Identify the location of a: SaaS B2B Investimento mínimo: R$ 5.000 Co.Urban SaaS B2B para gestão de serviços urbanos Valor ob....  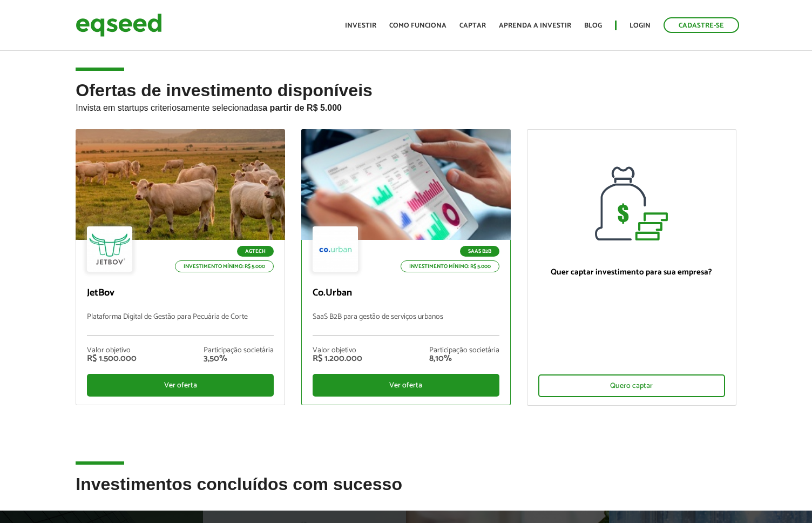
(406, 267).